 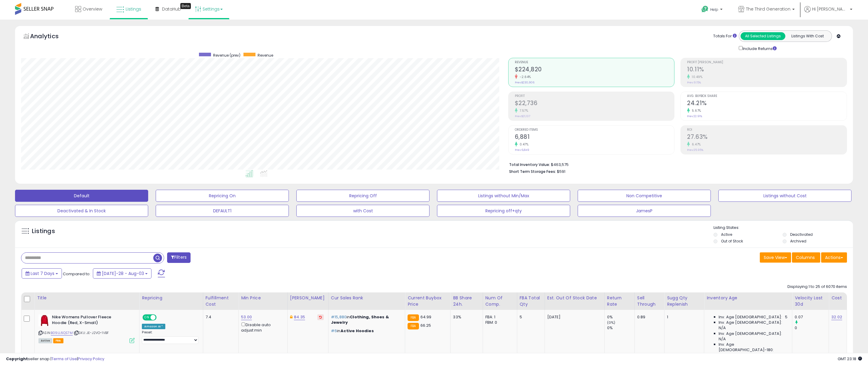 I want to click on button: All Selected Listings, so click(x=763, y=36).